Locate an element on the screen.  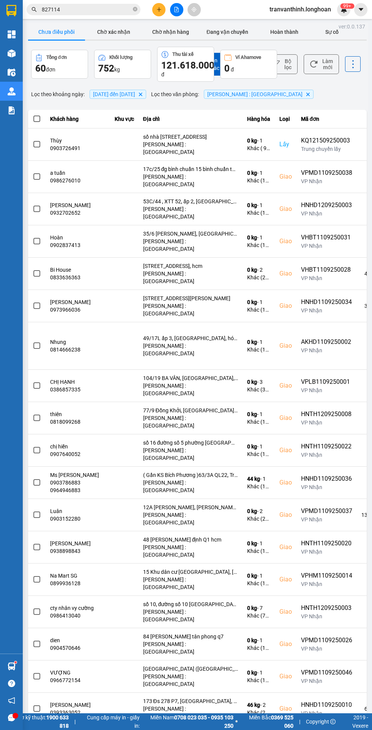
div: Thùy is located at coordinates (78, 141).